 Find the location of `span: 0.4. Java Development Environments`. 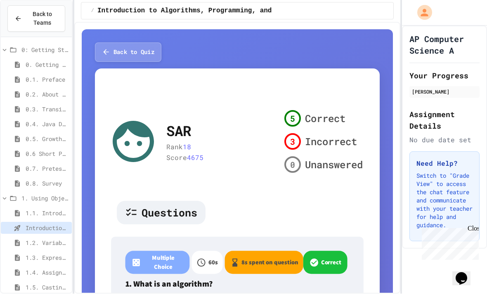

span: 0.4. Java Development Environments is located at coordinates (47, 124).